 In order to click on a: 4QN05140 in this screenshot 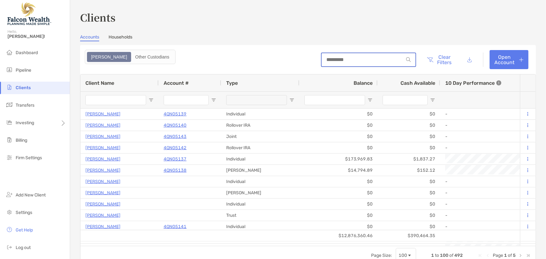, I will do `click(175, 125)`.